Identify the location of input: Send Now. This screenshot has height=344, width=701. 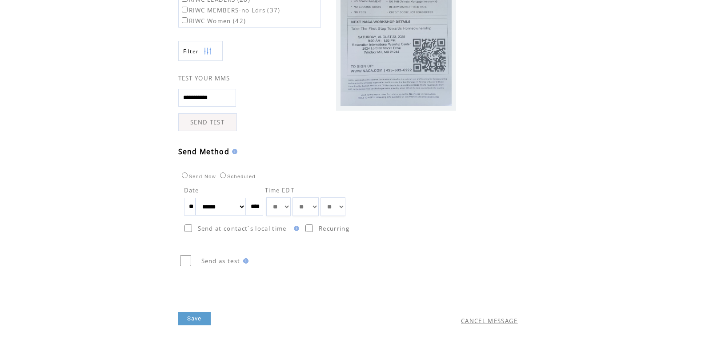
(184, 175).